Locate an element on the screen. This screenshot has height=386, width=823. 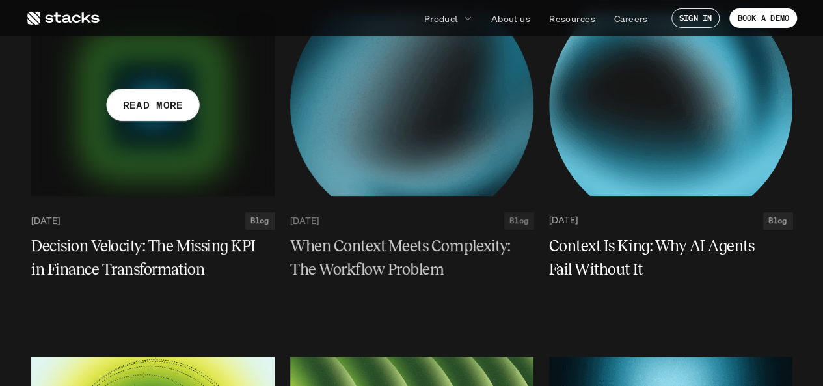
a: Careers is located at coordinates (631, 18).